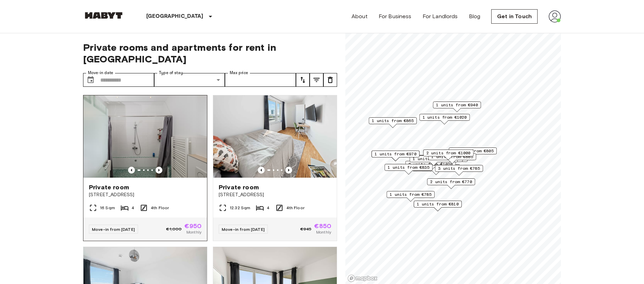 The width and height of the screenshot is (644, 284). I want to click on a: Marketing picture of unit DE-02-009-001-04HFPrevious imagePrevious imagePrivate room[STREET_ADDRE..., so click(145, 168).